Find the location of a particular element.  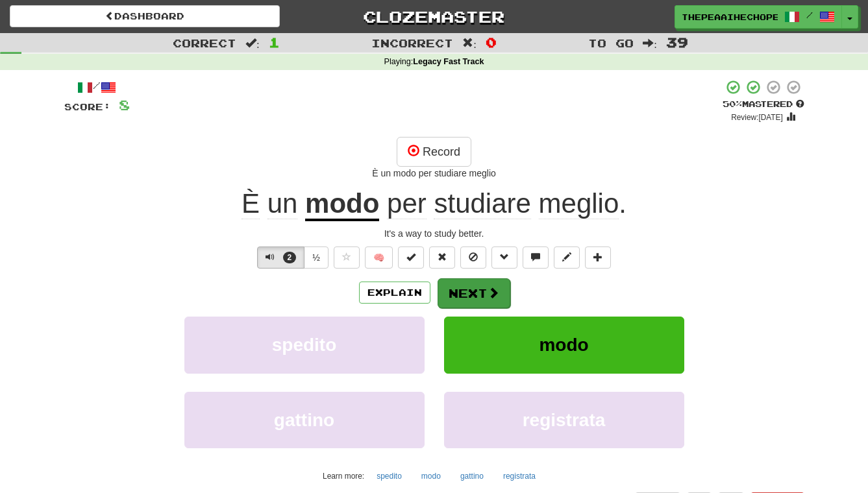

button: Reset to 0% Mastered (alt+r) is located at coordinates (442, 257).